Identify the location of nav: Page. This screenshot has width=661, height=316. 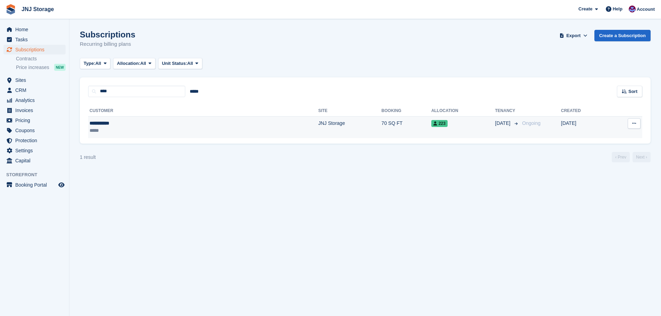
(631, 157).